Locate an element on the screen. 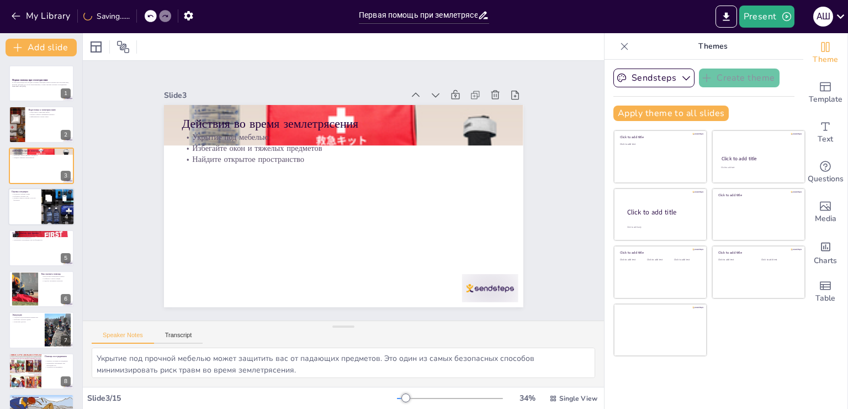  p: Избегайте опасных зданий is located at coordinates (27, 320).